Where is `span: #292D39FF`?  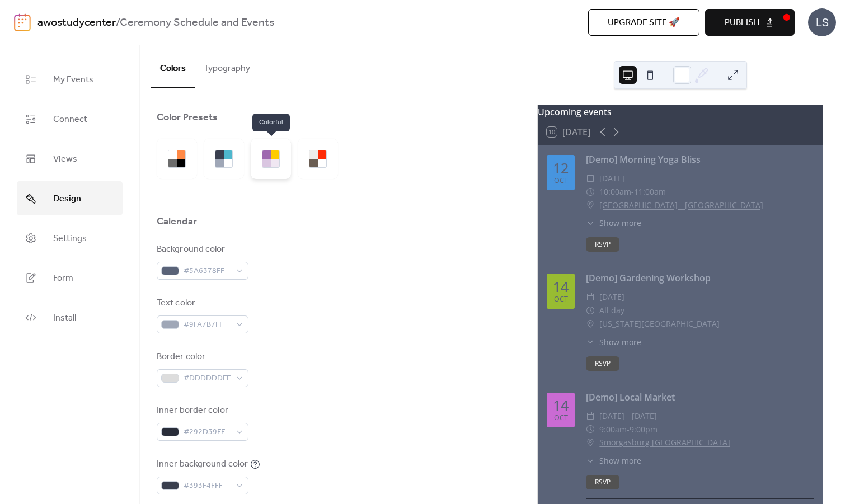
span: #292D39FF is located at coordinates (207, 432).